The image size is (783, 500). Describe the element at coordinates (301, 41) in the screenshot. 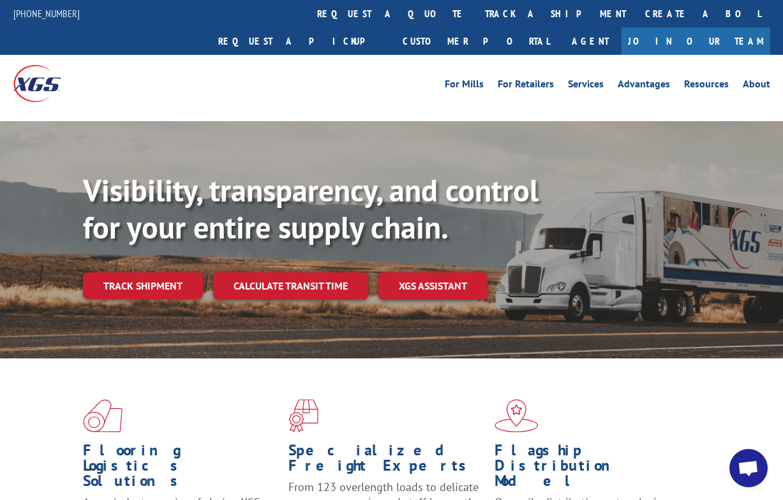

I see `a: Request a pickup` at that location.